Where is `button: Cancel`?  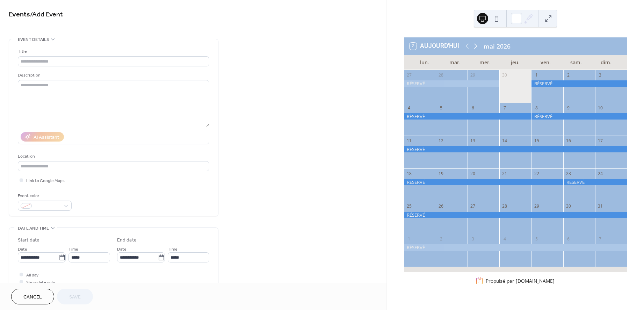 button: Cancel is located at coordinates (32, 296).